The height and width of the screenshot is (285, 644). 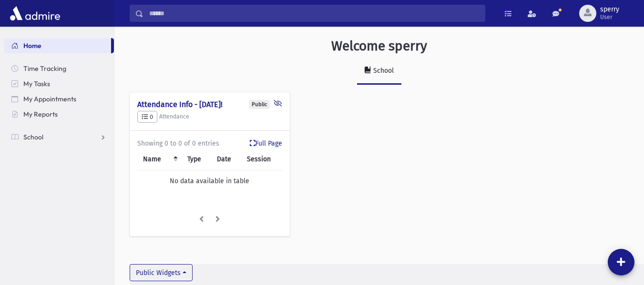 I want to click on th: Date, so click(x=226, y=160).